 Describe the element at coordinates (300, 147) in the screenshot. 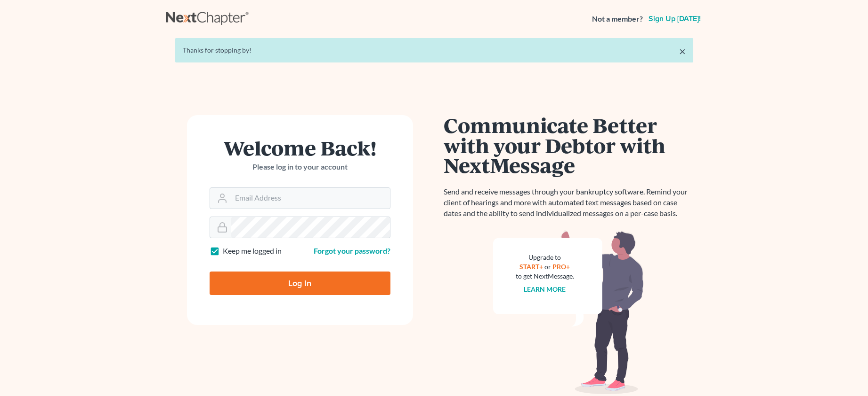

I see `h1: Welcome Back!` at that location.